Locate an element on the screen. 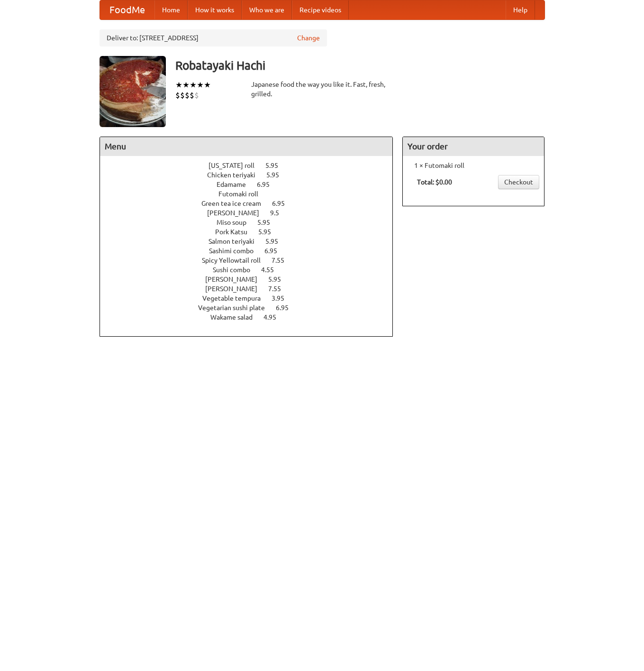 The width and height of the screenshot is (644, 671). a: Home is located at coordinates (171, 10).